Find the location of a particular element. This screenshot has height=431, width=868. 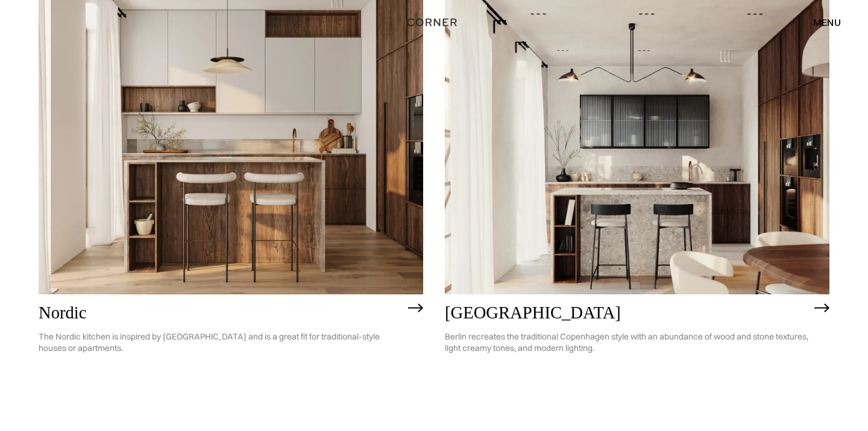

h2: Nordic is located at coordinates (220, 313).